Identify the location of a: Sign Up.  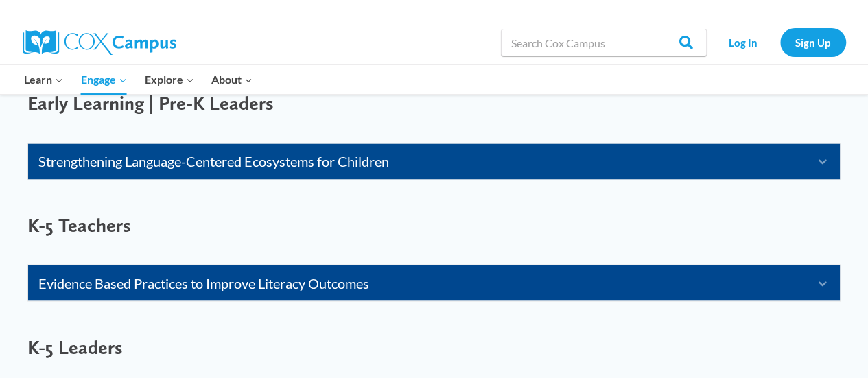
(814, 42).